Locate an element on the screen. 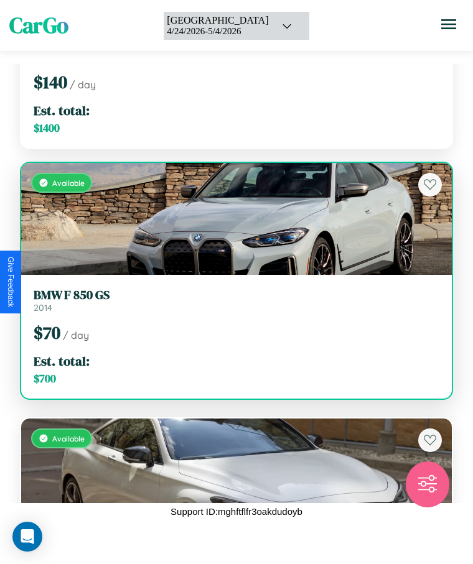 The height and width of the screenshot is (564, 473). span: $ 70 is located at coordinates (47, 333).